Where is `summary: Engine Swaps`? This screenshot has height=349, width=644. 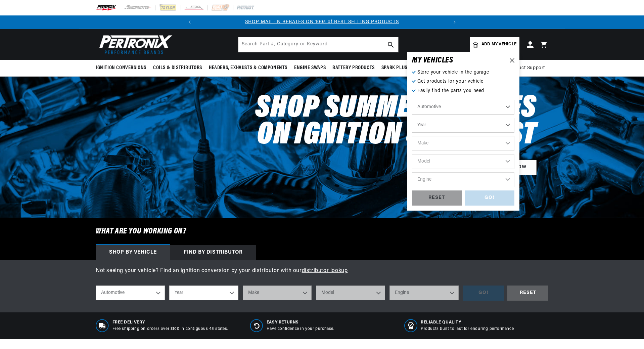 summary: Engine Swaps is located at coordinates (310, 68).